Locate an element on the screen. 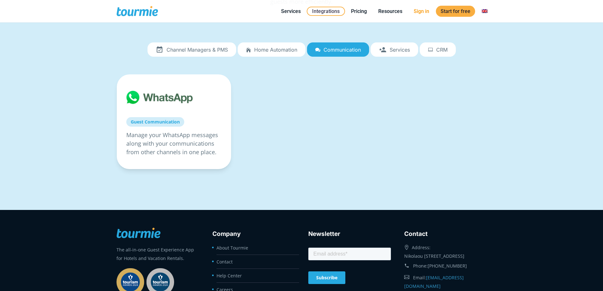 This screenshot has width=603, height=291. p: Manage your WhatsApp messages along with your communications from other channels in one place. is located at coordinates (174, 143).